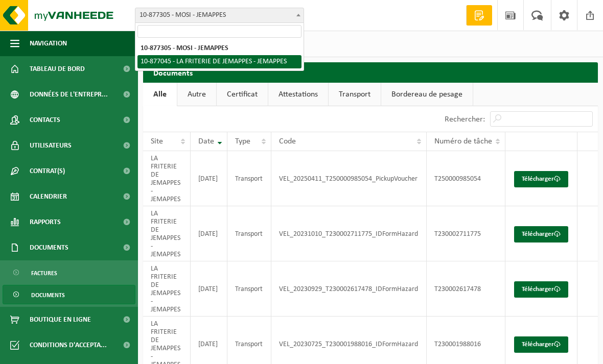 The image size is (603, 364). Describe the element at coordinates (242, 95) in the screenshot. I see `a: Certificat` at that location.